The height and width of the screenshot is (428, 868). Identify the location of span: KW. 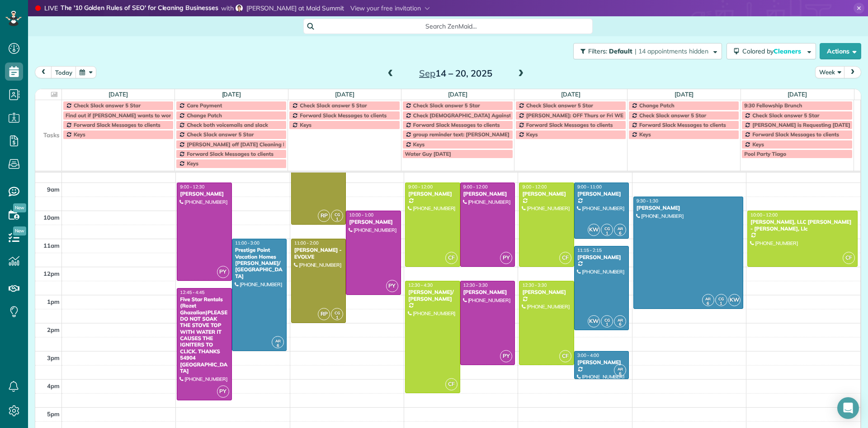
(734, 300).